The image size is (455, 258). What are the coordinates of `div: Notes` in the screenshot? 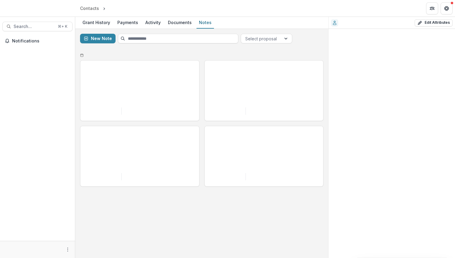 It's located at (205, 22).